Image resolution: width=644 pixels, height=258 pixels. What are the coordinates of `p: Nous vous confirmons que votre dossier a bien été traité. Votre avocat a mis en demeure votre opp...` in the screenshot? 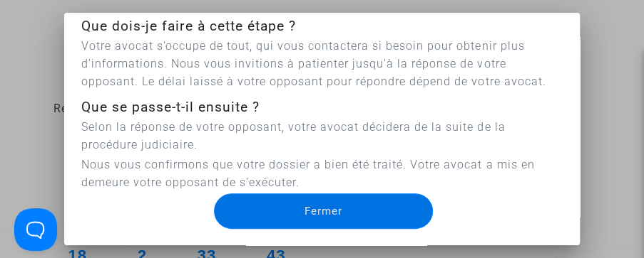 It's located at (321, 174).